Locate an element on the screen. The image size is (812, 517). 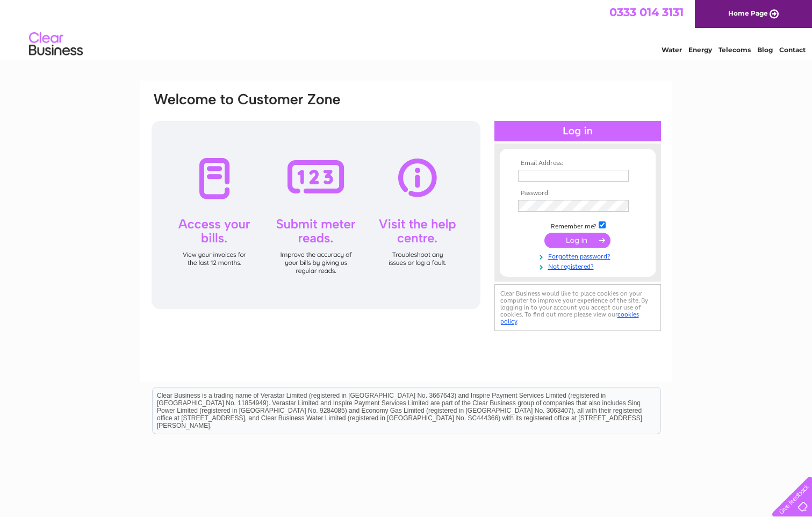
span: 0333 014 3131 is located at coordinates (647, 12).